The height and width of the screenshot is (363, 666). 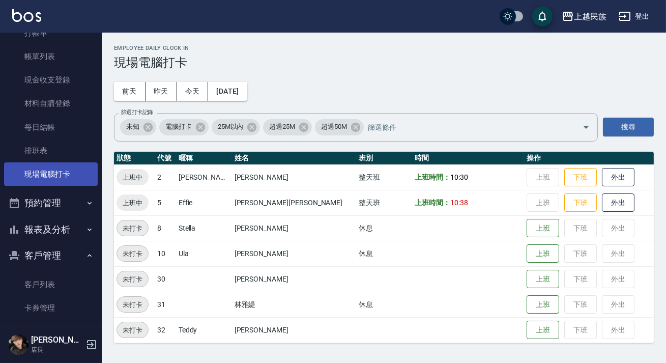 What do you see at coordinates (165, 158) in the screenshot?
I see `th: 代號` at bounding box center [165, 158].